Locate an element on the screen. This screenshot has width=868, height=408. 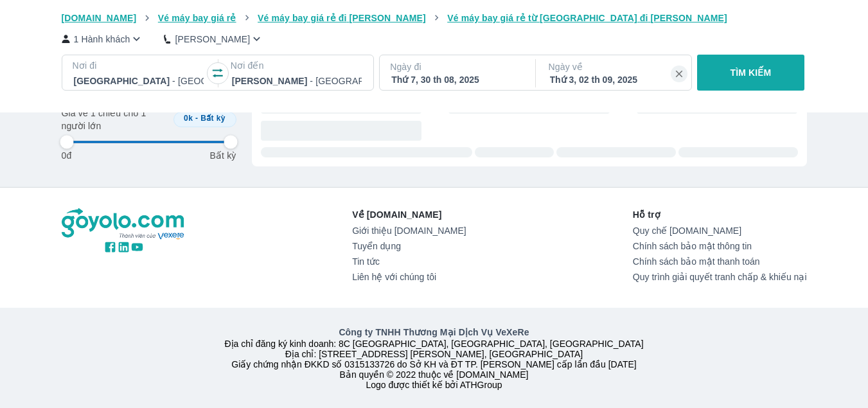
a: Liên hệ với chúng tôi is located at coordinates (409, 277).